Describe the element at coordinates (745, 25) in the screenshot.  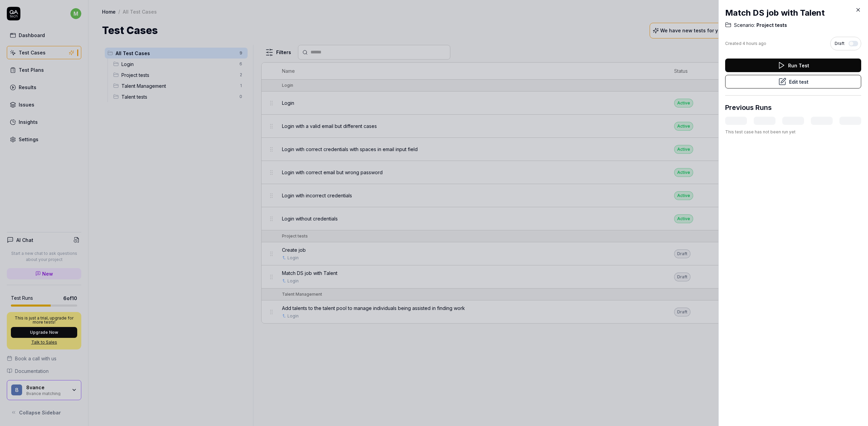
I see `span: Scenario:` at that location.